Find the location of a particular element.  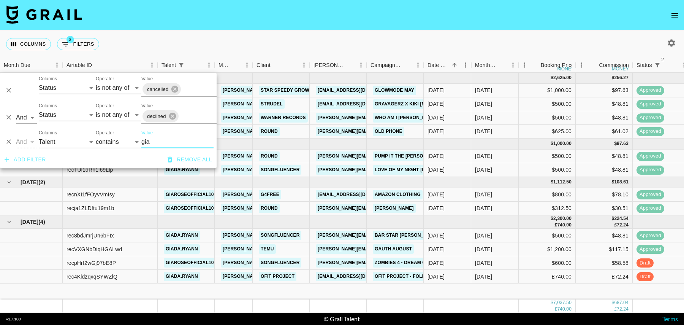

button: Remove all is located at coordinates (190, 159).